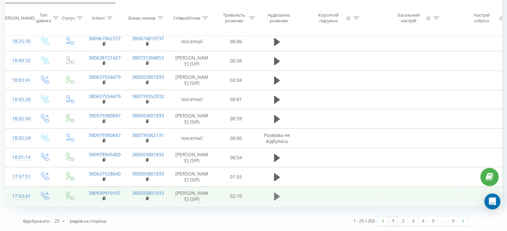 This screenshot has width=507, height=231. I want to click on div: Статус, so click(68, 18).